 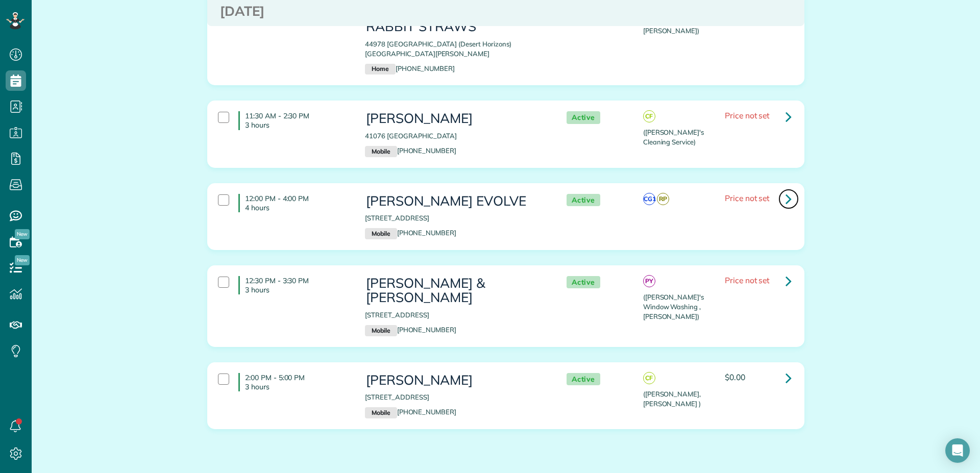 What do you see at coordinates (649, 281) in the screenshot?
I see `span: PY` at bounding box center [649, 281].